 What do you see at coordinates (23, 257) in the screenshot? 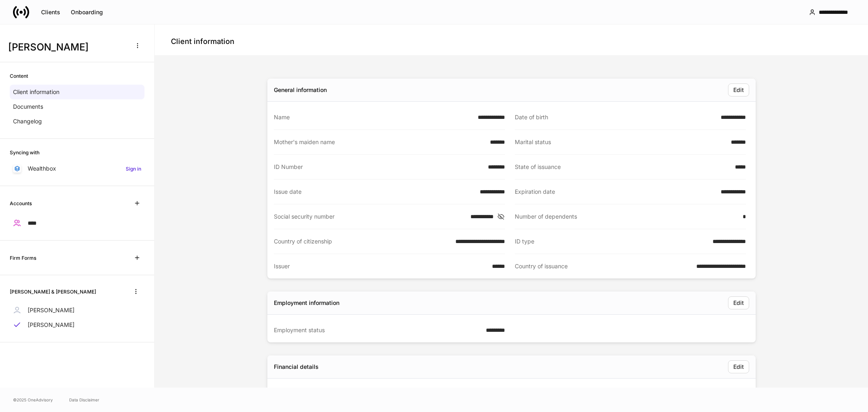
I see `h6: Firm Forms` at bounding box center [23, 257].